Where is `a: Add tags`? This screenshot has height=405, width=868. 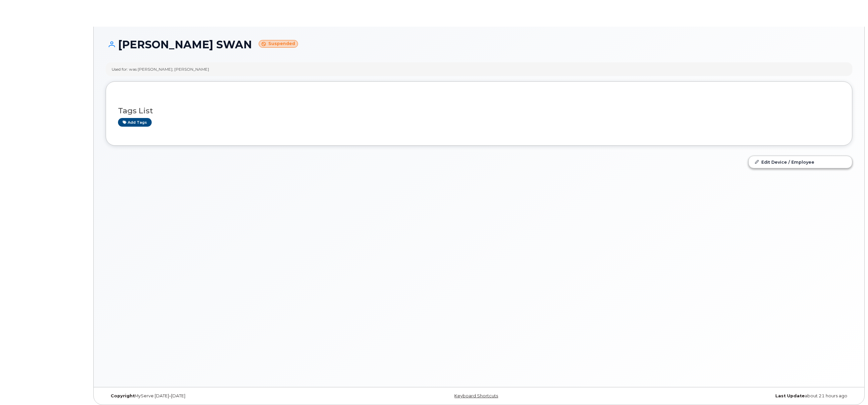 a: Add tags is located at coordinates (135, 122).